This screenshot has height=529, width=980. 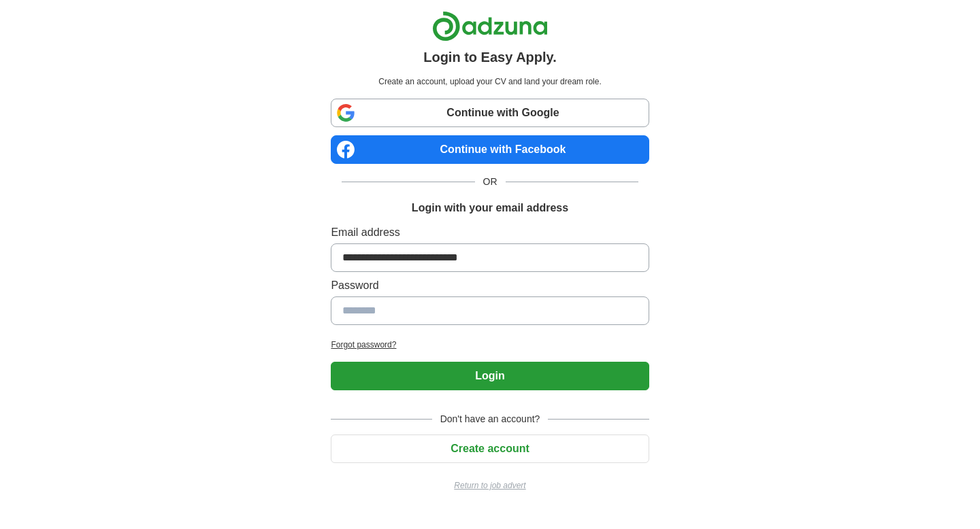 What do you see at coordinates (489, 113) in the screenshot?
I see `a: Continue with Google` at bounding box center [489, 113].